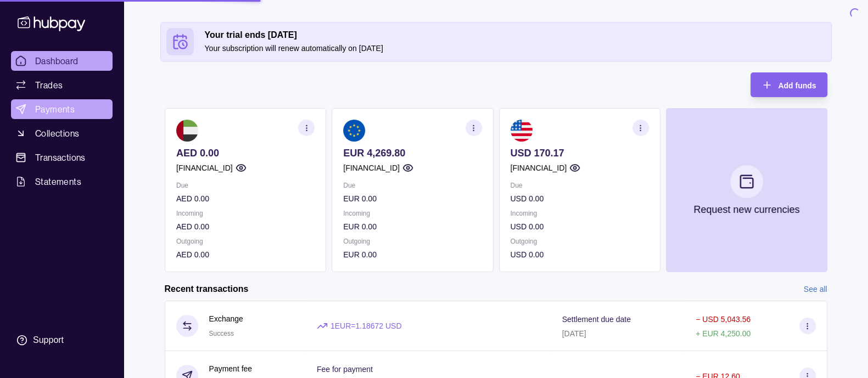 The image size is (868, 378). Describe the element at coordinates (230, 369) in the screenshot. I see `p: Payment fee` at that location.